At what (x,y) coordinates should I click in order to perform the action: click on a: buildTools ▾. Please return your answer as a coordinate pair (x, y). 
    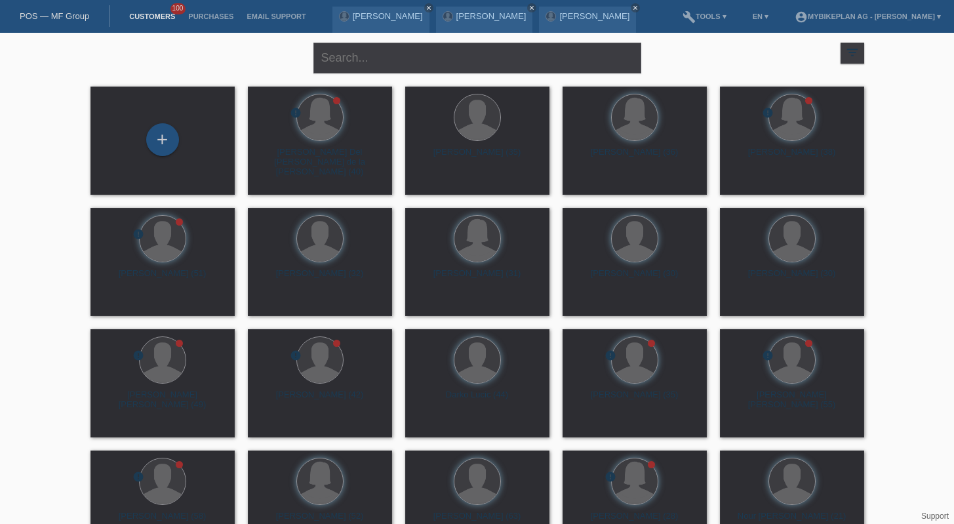
    Looking at the image, I should click on (705, 16).